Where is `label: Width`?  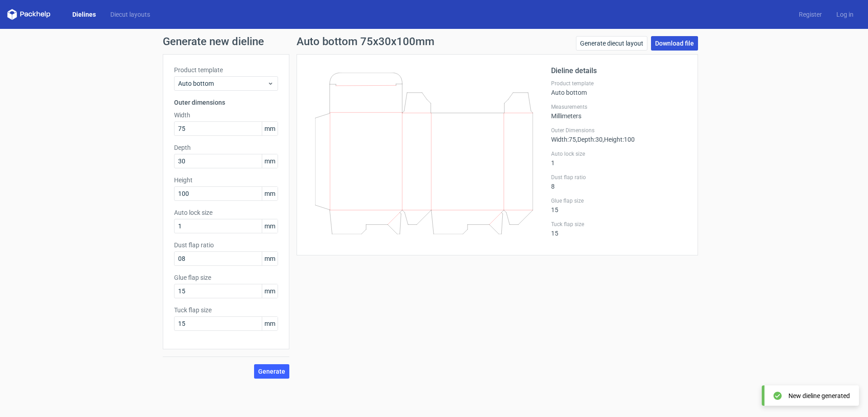 label: Width is located at coordinates (226, 115).